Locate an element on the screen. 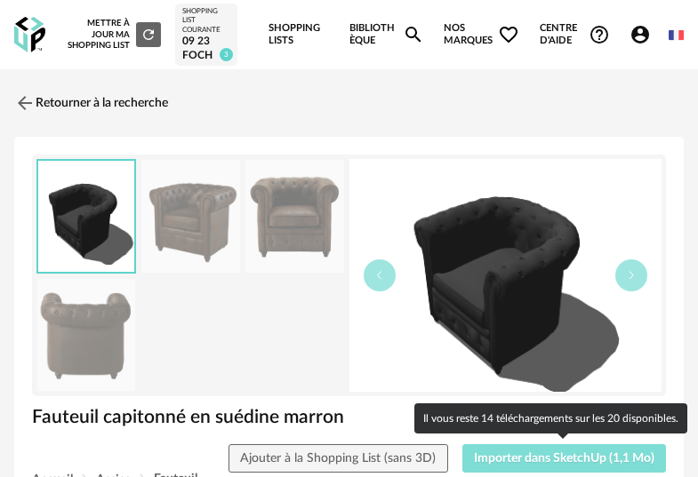 The height and width of the screenshot is (477, 698). span: Ajouter à la Shopping List (sans 3D) is located at coordinates (338, 459).